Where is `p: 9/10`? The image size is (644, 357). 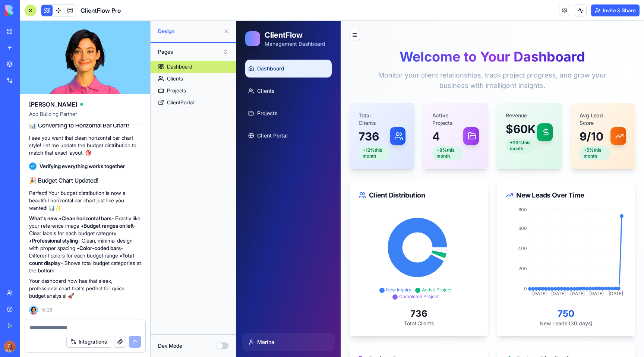
p: 9/10 is located at coordinates (359, 116).